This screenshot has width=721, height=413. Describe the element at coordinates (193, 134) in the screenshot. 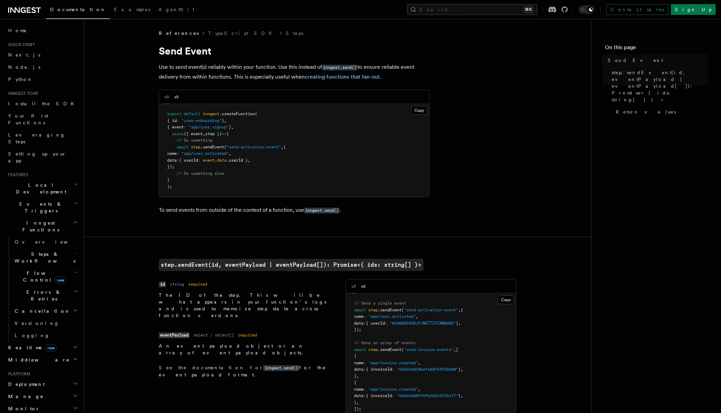

I see `span: ({ event` at that location.